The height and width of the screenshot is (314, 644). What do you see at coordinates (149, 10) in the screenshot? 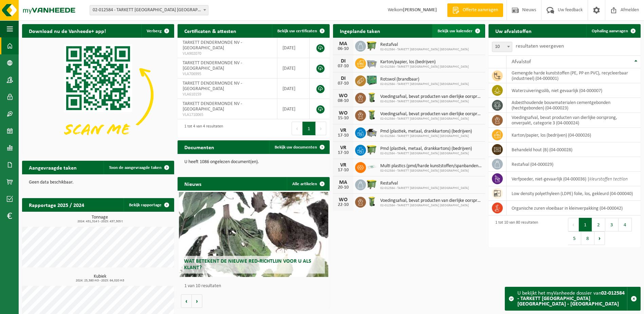
I see `span: 02-012584 - TARKETT DENDERMONDE NV - DENDERMONDE` at bounding box center [149, 10].